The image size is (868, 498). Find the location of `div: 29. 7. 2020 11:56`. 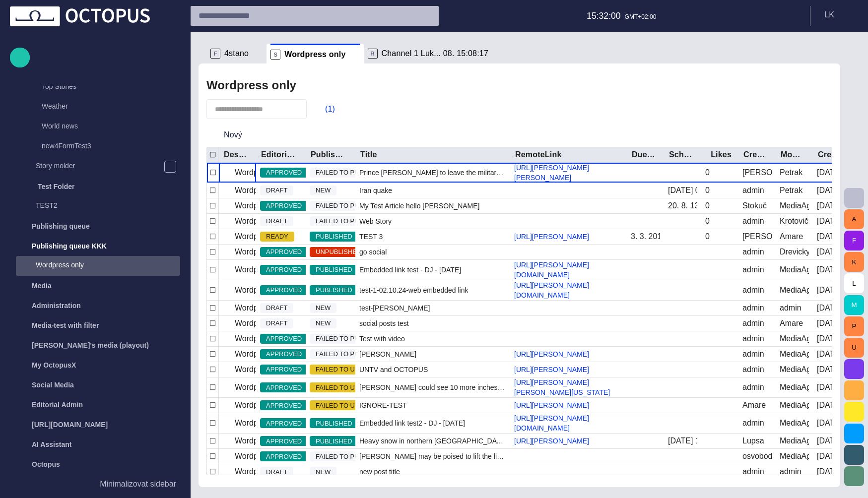

div: 29. 7. 2020 11:56 is located at coordinates (831, 472).